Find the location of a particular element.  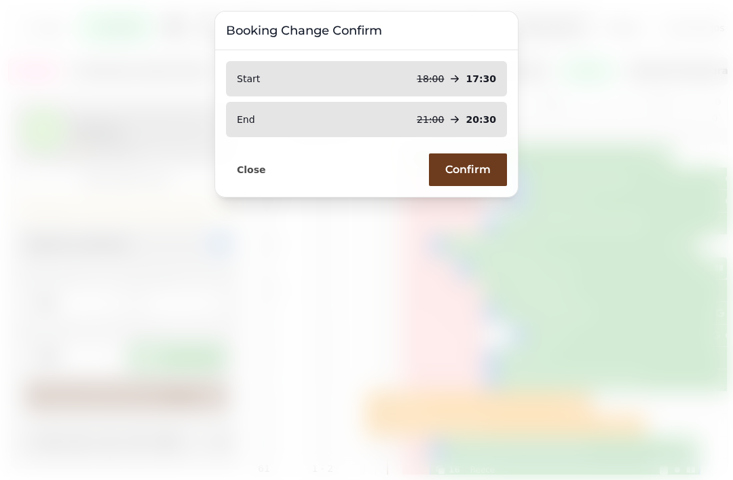

span: Close is located at coordinates (251, 170).